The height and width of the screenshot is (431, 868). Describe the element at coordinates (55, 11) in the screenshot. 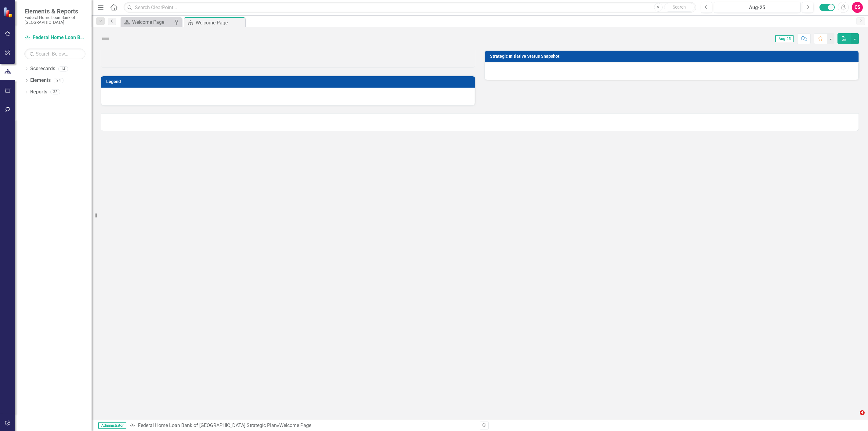

I see `span: Elements & Reports` at that location.